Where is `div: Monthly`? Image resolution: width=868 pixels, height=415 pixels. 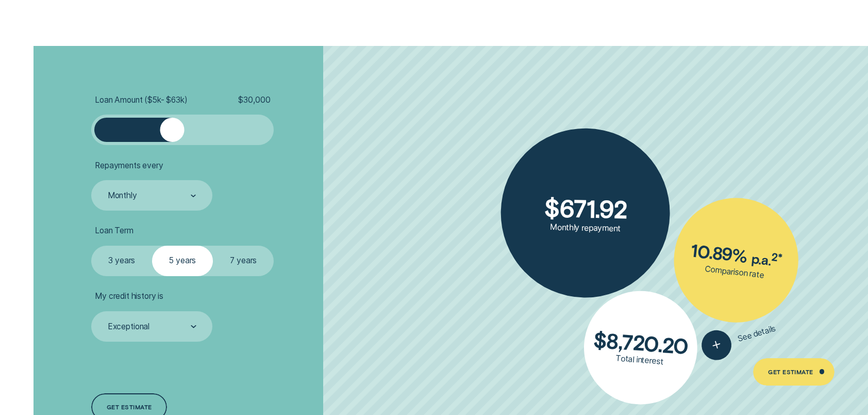
div: Monthly is located at coordinates (122, 196).